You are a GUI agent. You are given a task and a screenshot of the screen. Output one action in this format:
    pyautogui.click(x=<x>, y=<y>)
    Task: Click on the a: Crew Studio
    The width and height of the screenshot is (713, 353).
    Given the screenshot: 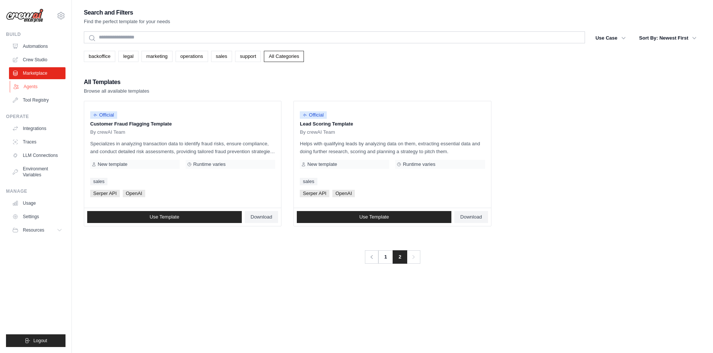 What is the action you would take?
    pyautogui.click(x=37, y=60)
    